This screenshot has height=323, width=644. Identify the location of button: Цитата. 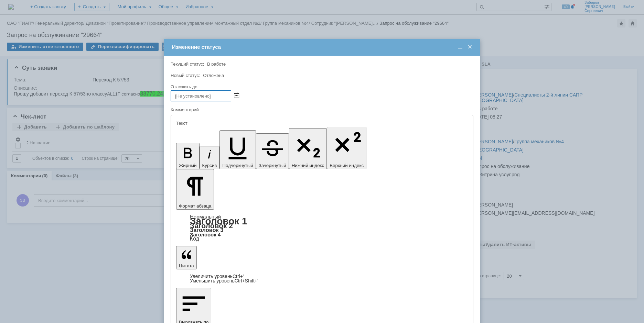
(186, 258).